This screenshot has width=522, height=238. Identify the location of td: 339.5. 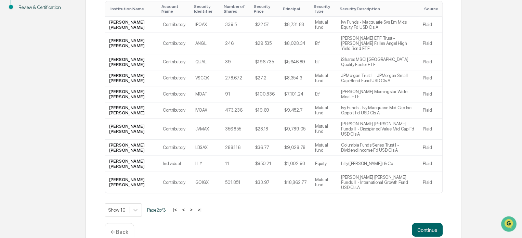
(236, 25).